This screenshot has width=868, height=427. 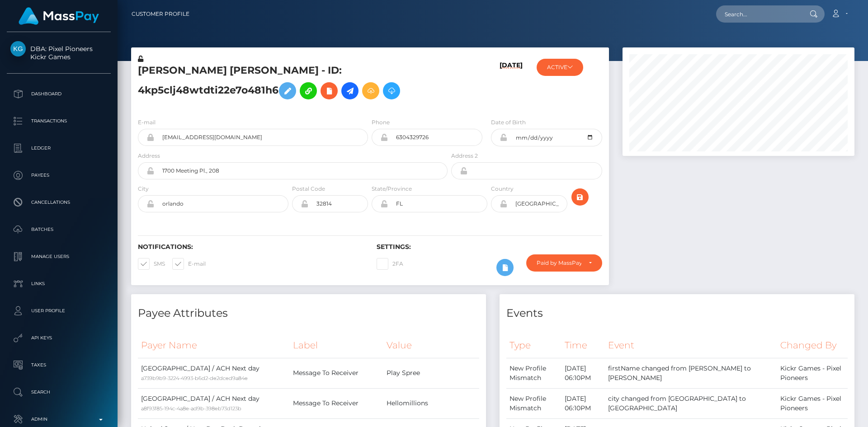 What do you see at coordinates (431, 403) in the screenshot?
I see `td: Hellomillions` at bounding box center [431, 403].